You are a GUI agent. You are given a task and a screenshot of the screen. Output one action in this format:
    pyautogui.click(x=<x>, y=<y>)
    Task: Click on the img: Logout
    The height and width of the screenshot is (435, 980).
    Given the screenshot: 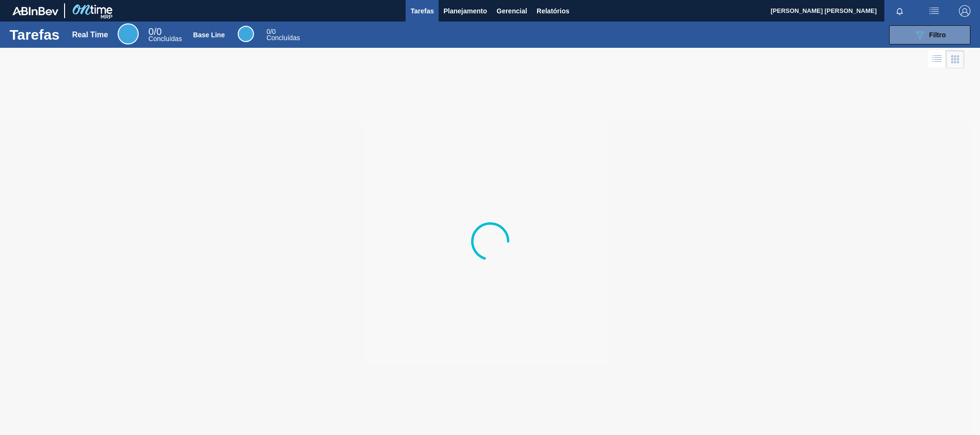 What is the action you would take?
    pyautogui.click(x=964, y=11)
    